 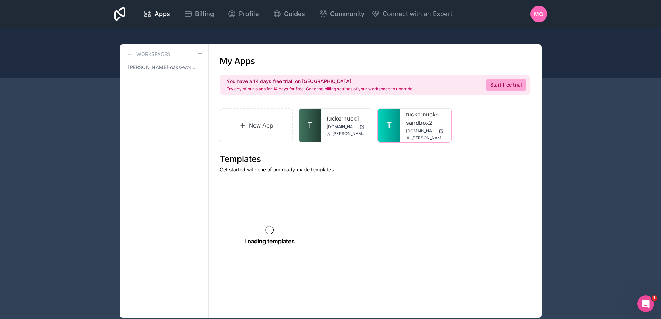 I want to click on a: tuckernuck-sandbox2, so click(x=426, y=118).